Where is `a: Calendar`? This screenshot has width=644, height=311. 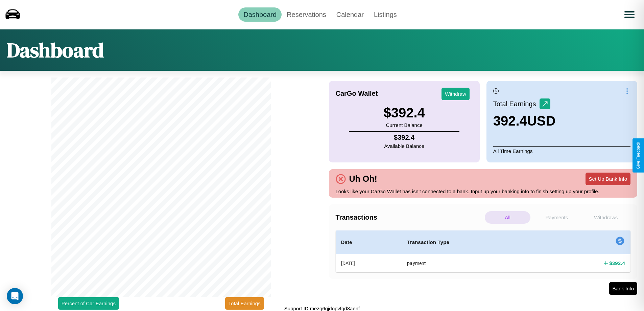
a: Calendar is located at coordinates (350, 15).